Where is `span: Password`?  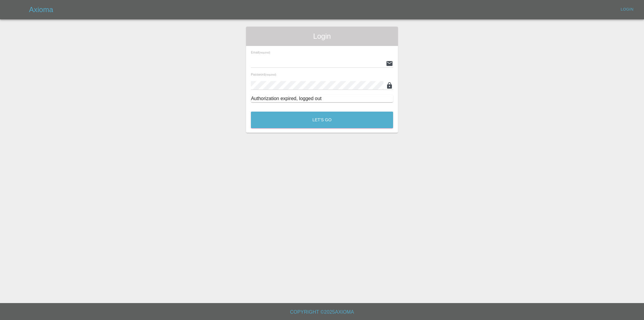 span: Password is located at coordinates (264, 74).